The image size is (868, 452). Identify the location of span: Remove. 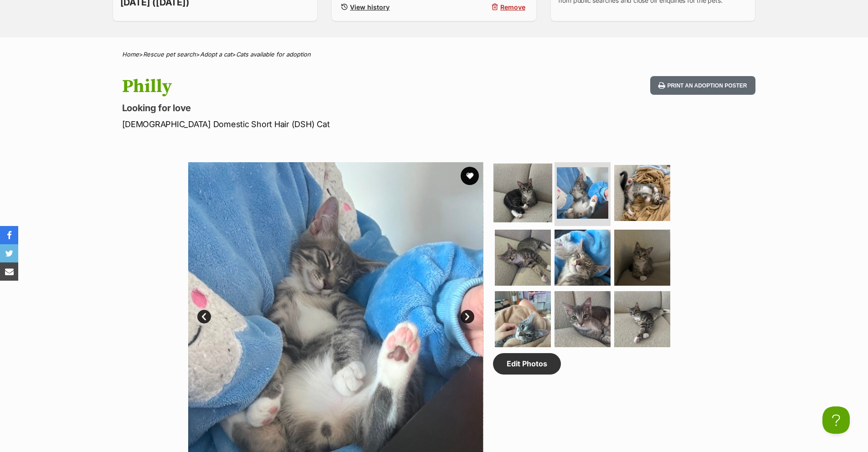
(513, 7).